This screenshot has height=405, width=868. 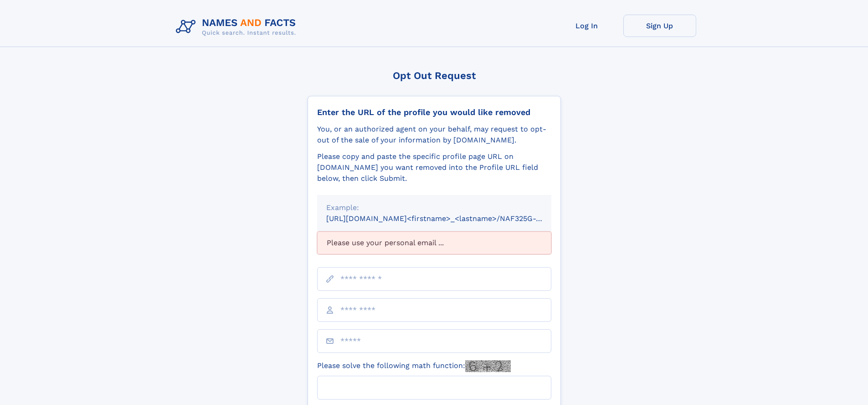 What do you see at coordinates (434, 207) in the screenshot?
I see `div: Example:` at bounding box center [434, 207].